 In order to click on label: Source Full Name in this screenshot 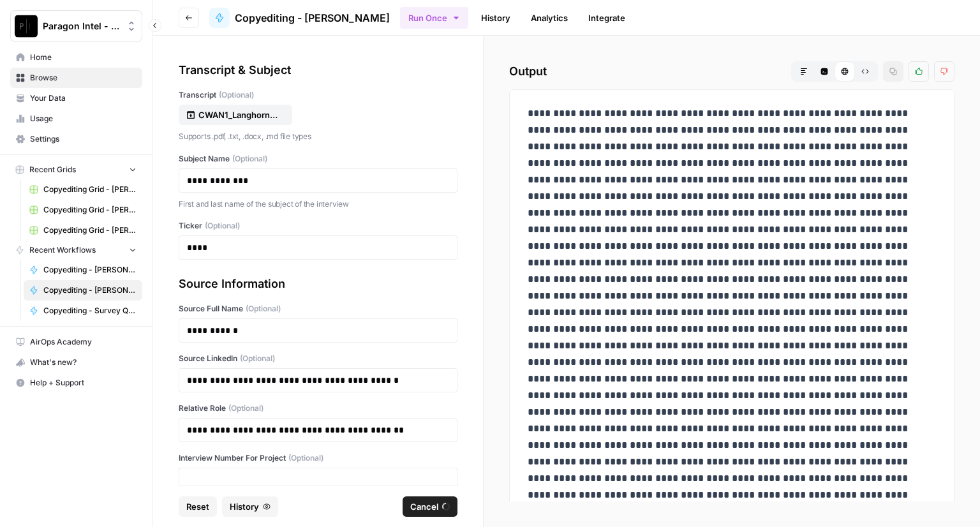, I will do `click(318, 309)`.